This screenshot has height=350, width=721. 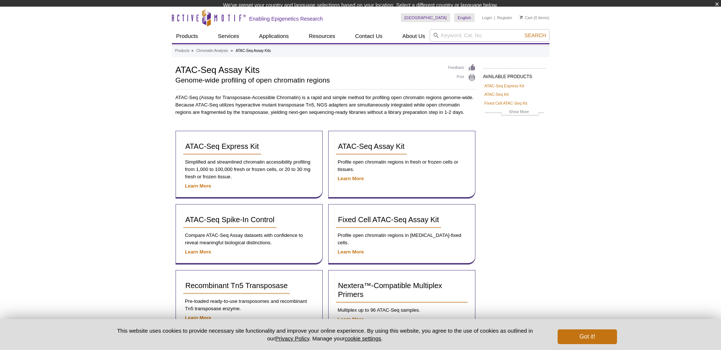 What do you see at coordinates (237, 286) in the screenshot?
I see `a: Recombinant Tn5 Transposase` at bounding box center [237, 286].